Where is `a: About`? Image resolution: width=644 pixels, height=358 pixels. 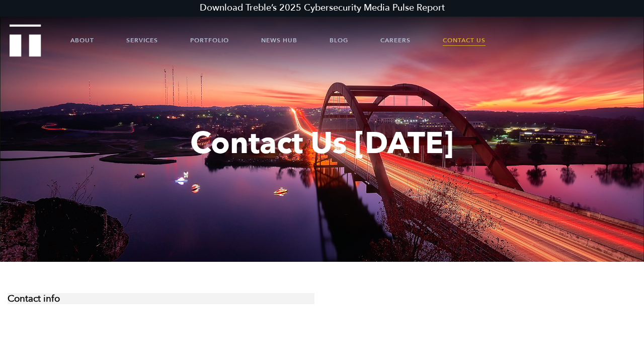
a: About is located at coordinates (82, 40).